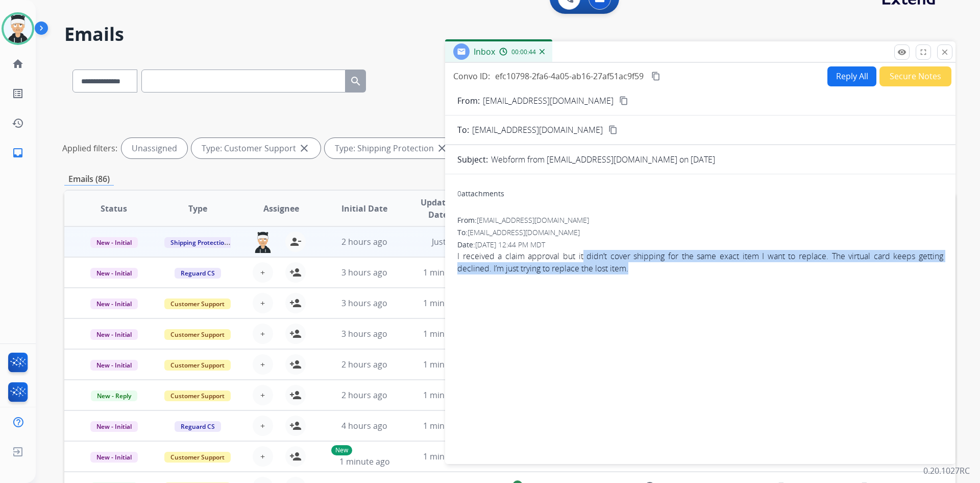  What do you see at coordinates (199, 242) in the screenshot?
I see `span: Shipping Protection` at bounding box center [199, 242].